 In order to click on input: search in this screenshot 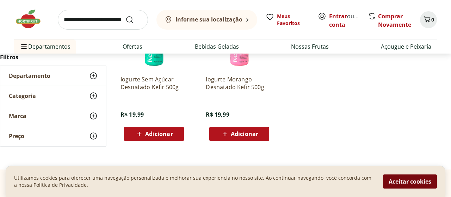, I will do `click(103, 20)`.